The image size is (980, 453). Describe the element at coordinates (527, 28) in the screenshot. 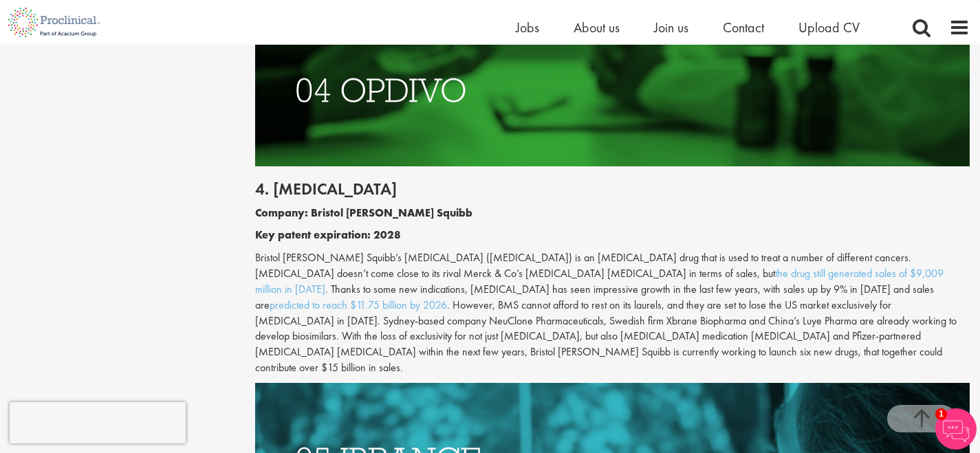

I see `span: Jobs` at that location.